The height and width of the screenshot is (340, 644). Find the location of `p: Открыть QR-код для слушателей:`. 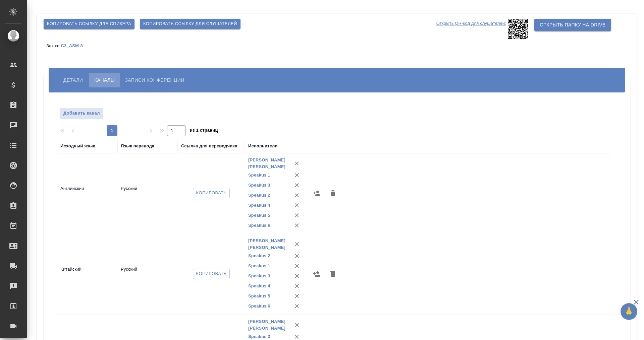

p: Открыть QR-код для слушателей: is located at coordinates (471, 29).